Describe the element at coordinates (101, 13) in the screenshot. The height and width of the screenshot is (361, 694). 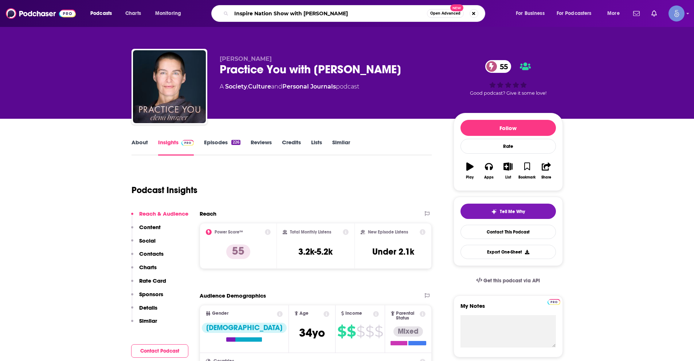
I see `span: Podcasts` at that location.